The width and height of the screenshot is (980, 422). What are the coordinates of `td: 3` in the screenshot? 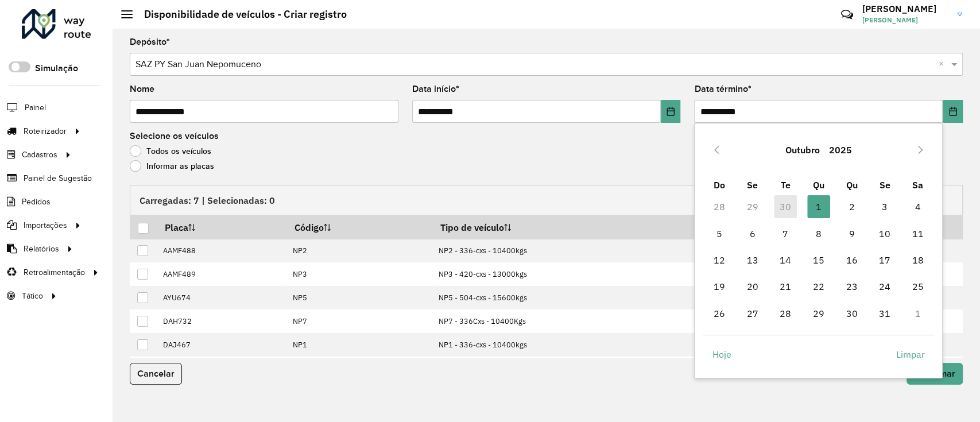 It's located at (885, 207).